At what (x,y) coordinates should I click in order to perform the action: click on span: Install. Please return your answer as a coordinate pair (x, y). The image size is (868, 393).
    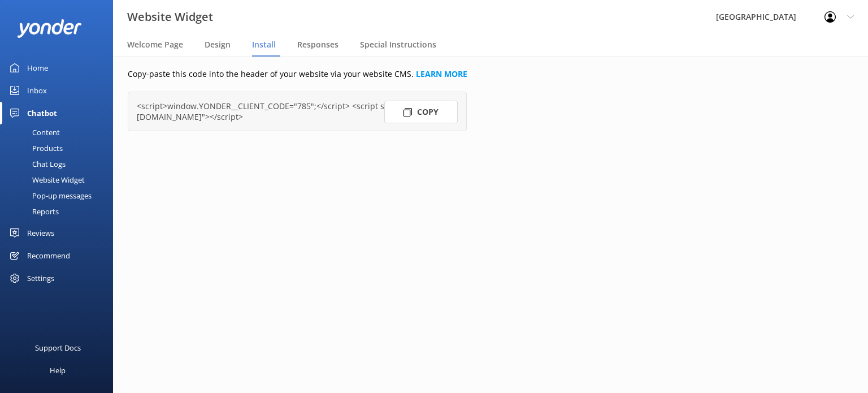
    Looking at the image, I should click on (264, 44).